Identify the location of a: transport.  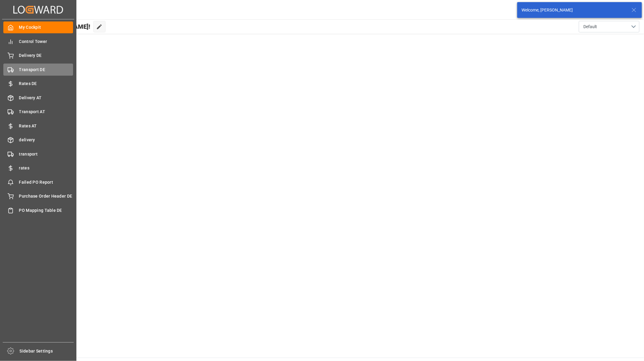
(38, 154).